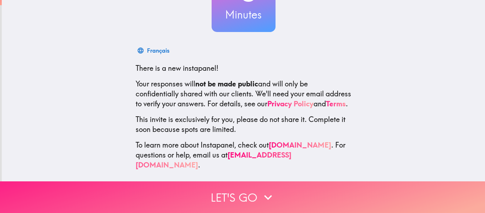  Describe the element at coordinates (177, 68) in the screenshot. I see `span: There is a new instapanel!` at that location.